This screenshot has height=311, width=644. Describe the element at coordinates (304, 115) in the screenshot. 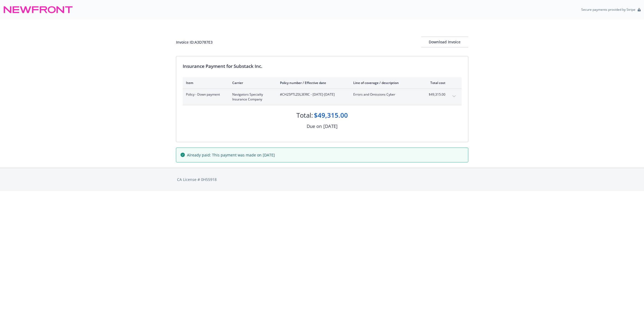

I see `div: Total:` at that location.